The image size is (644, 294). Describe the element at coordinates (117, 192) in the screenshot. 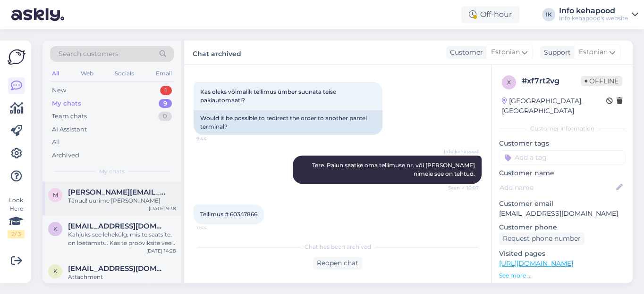

I see `span: marjamaa.michel@gmail.com` at that location.